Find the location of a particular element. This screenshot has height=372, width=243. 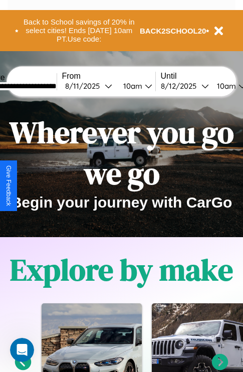

h1: Explore by make is located at coordinates (121, 270).